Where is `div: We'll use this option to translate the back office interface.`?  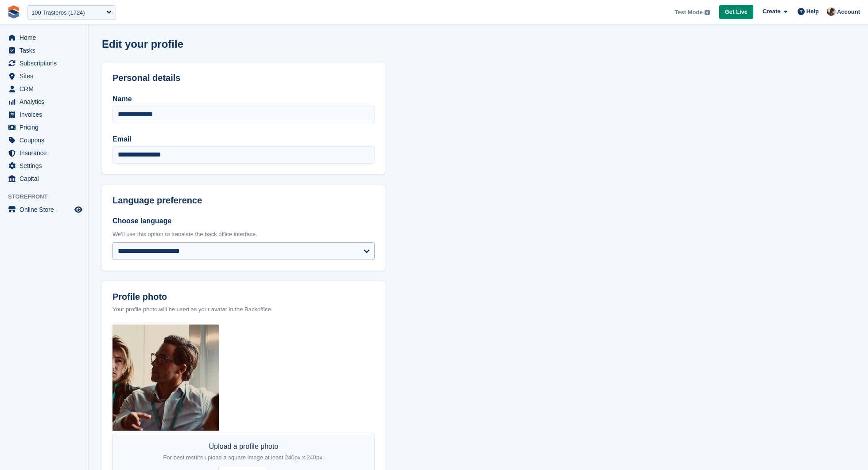 div: We'll use this option to translate the back office interface. is located at coordinates (243, 235).